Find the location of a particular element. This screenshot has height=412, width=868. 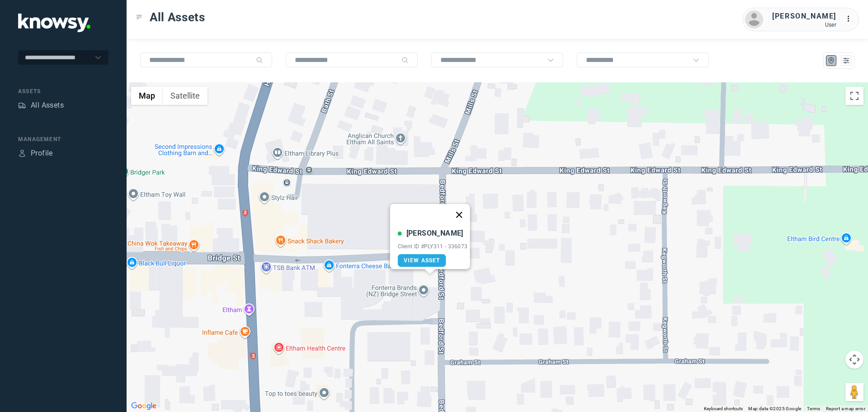

button: Drag Pegman onto the map to open Street View is located at coordinates (855, 392).